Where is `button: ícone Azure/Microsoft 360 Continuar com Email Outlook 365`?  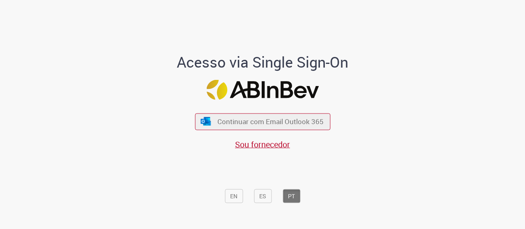
button: ícone Azure/Microsoft 360 Continuar com Email Outlook 365 is located at coordinates (262, 121).